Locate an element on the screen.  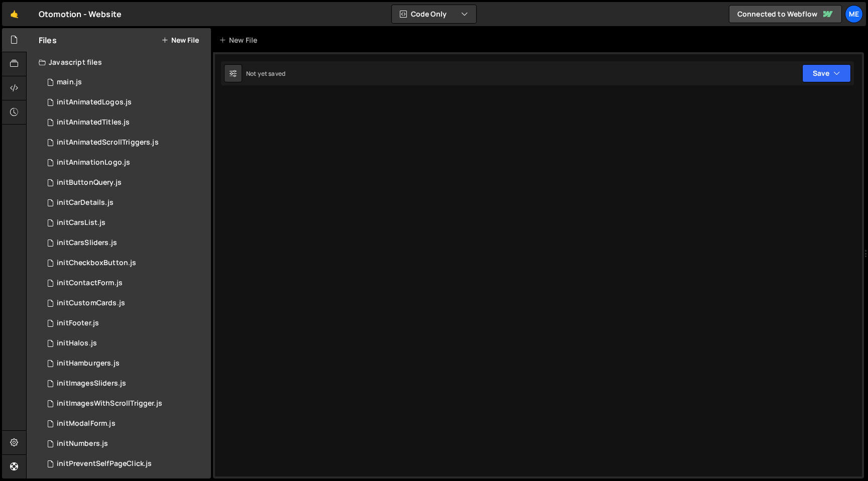
div: initHamburgers.js is located at coordinates (88, 364).